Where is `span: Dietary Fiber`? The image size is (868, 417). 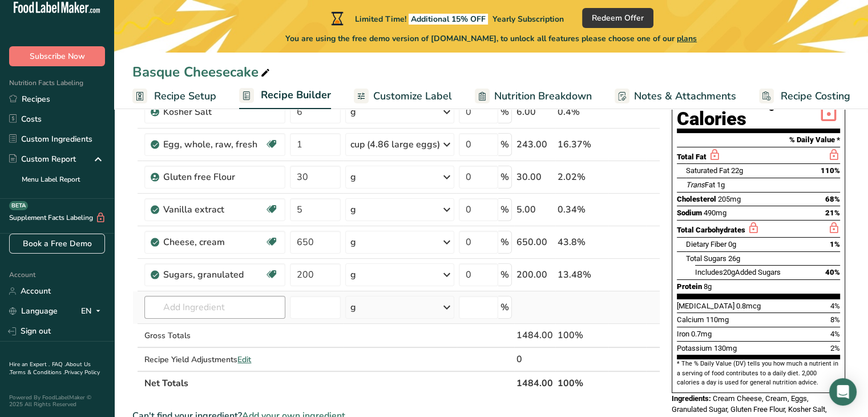
span: Dietary Fiber is located at coordinates (706, 244).